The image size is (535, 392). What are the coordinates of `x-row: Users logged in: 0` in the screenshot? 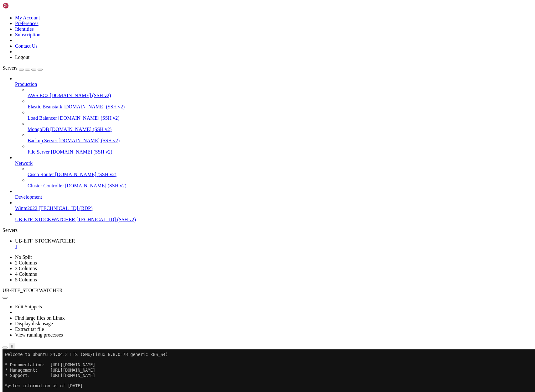 It's located at (228, 73).